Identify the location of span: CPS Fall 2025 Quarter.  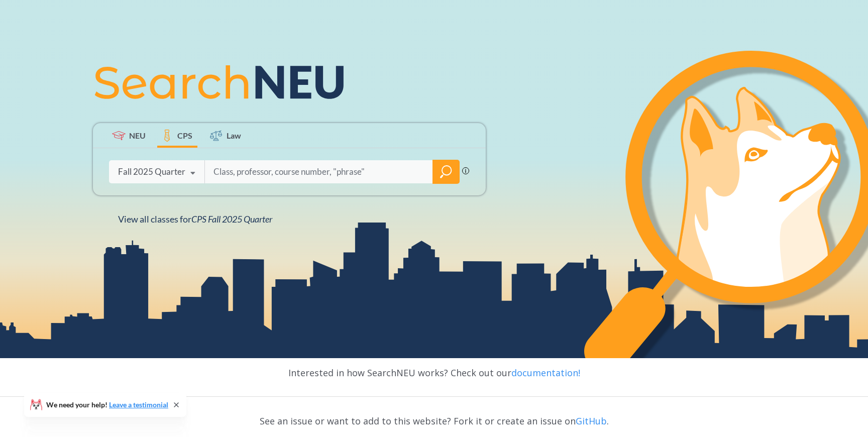
(232, 219).